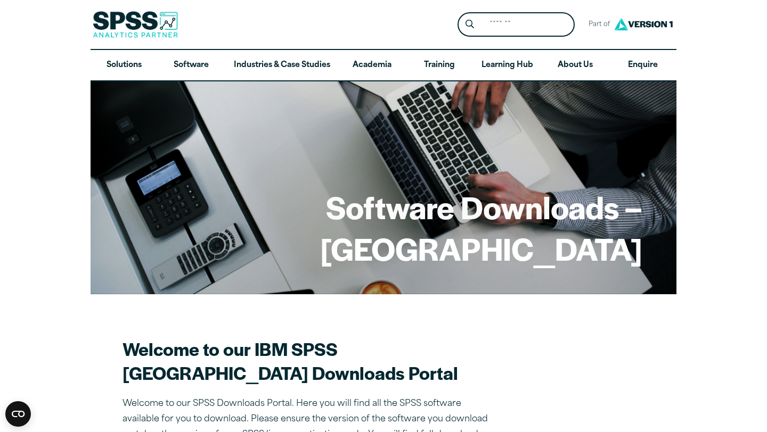 This screenshot has height=432, width=767. I want to click on a: Industries & Case Studies, so click(282, 65).